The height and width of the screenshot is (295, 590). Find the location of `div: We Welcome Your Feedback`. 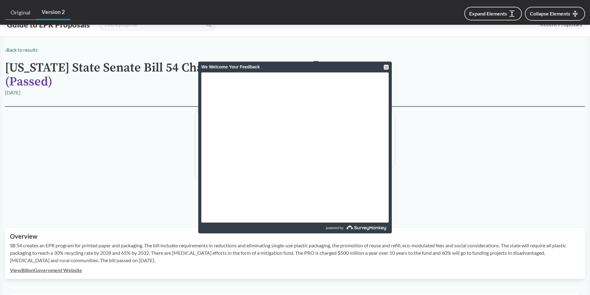

div: We Welcome Your Feedback is located at coordinates (295, 67).